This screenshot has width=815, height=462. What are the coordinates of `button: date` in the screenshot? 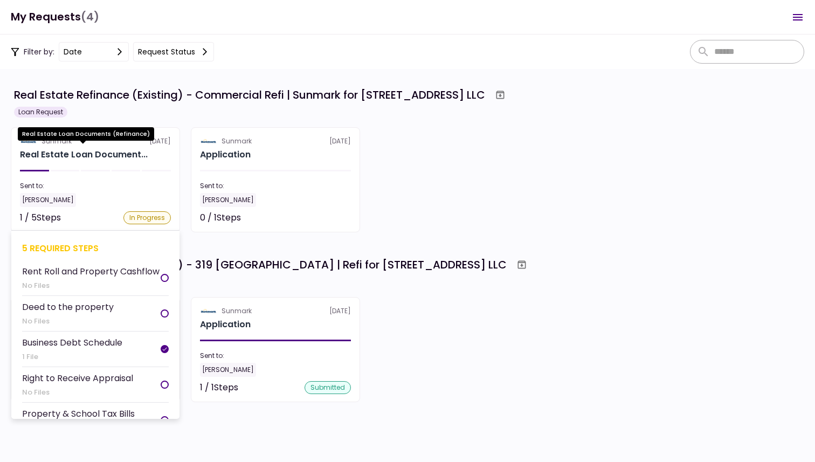 It's located at (94, 52).